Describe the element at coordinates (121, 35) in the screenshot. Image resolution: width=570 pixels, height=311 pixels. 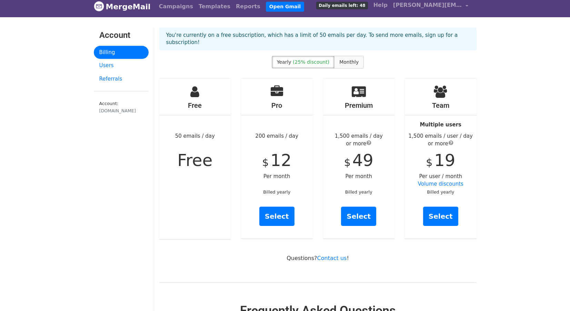
I see `h3: Account` at that location.